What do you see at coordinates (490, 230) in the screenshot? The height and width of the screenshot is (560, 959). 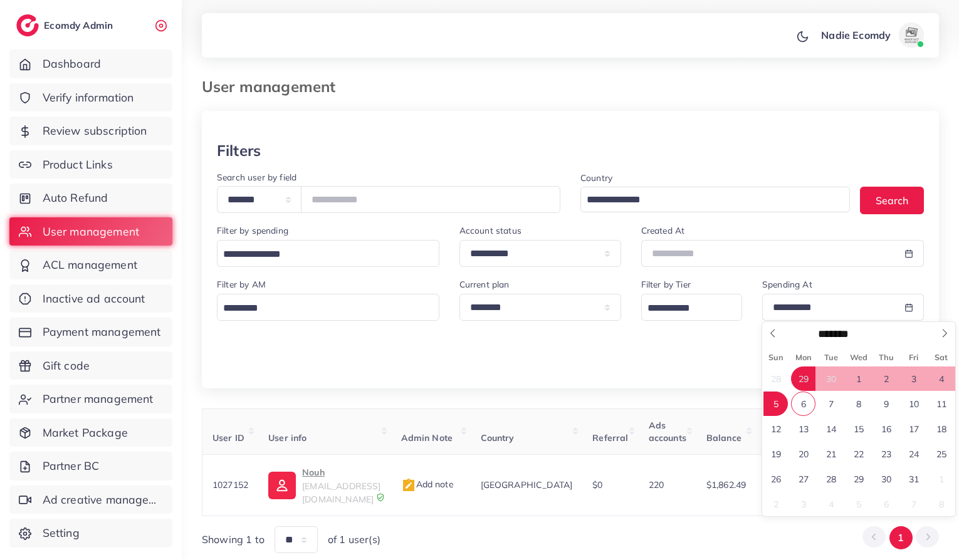 I see `label: Account status` at bounding box center [490, 230].